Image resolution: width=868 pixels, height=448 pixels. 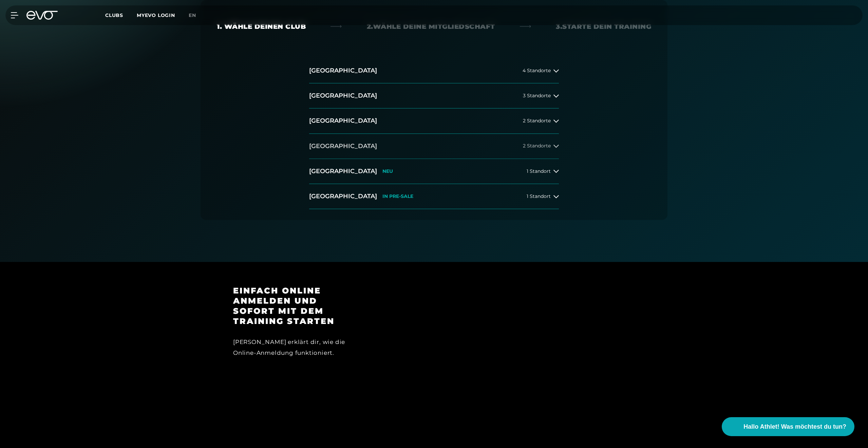 I want to click on a: MYEVO LOGIN, so click(x=156, y=15).